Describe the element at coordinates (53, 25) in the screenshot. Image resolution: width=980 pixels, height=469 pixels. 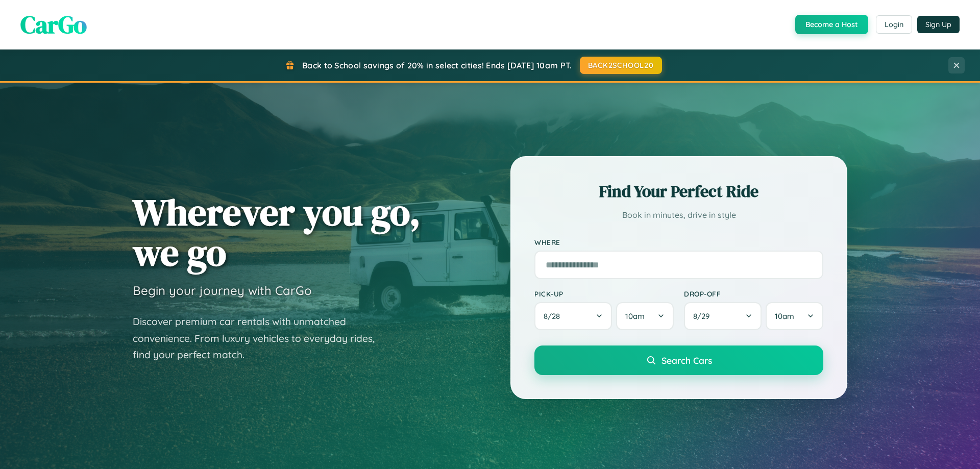
I see `span: CarGo` at that location.